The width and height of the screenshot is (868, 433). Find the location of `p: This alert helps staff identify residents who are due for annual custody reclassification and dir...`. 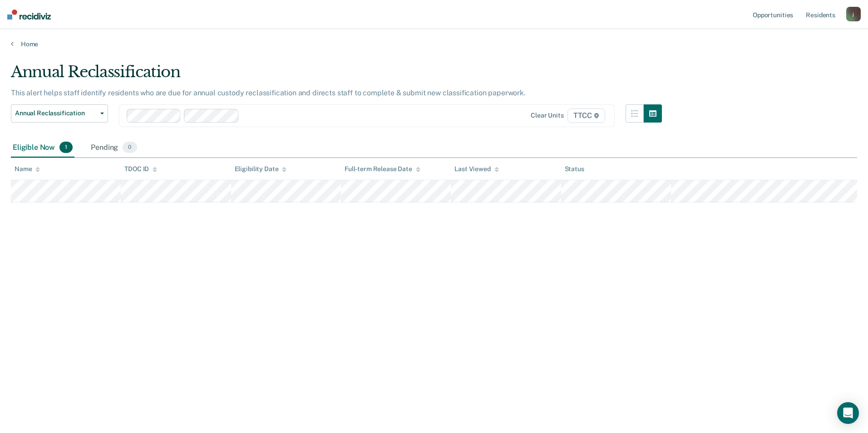

p: This alert helps staff identify residents who are due for annual custody reclassification and dir... is located at coordinates (268, 92).